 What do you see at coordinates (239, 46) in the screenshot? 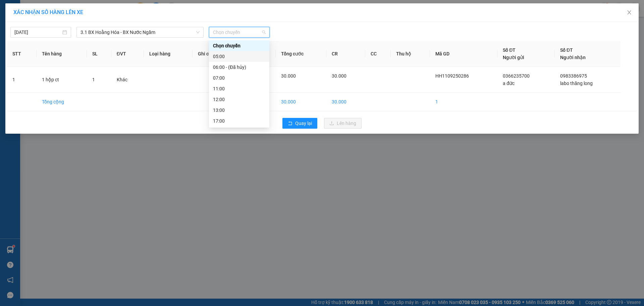
I see `div: Chọn chuyến` at bounding box center [239, 46].